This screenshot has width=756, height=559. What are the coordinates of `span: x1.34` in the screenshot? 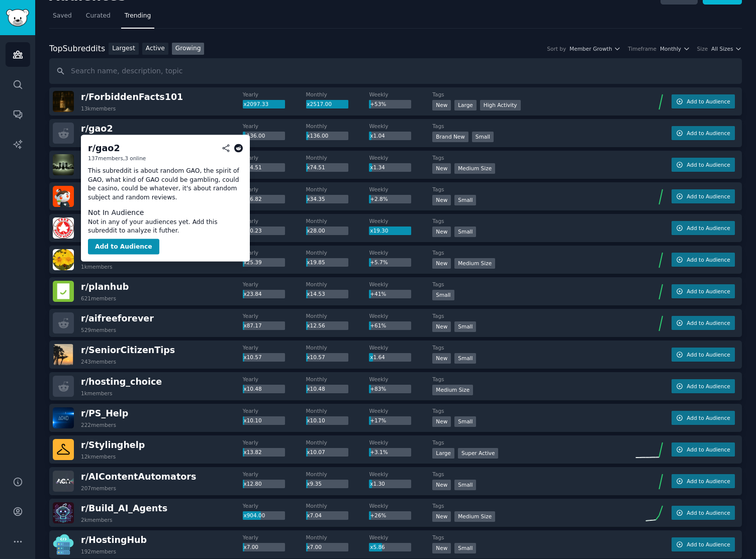 It's located at (377, 167).